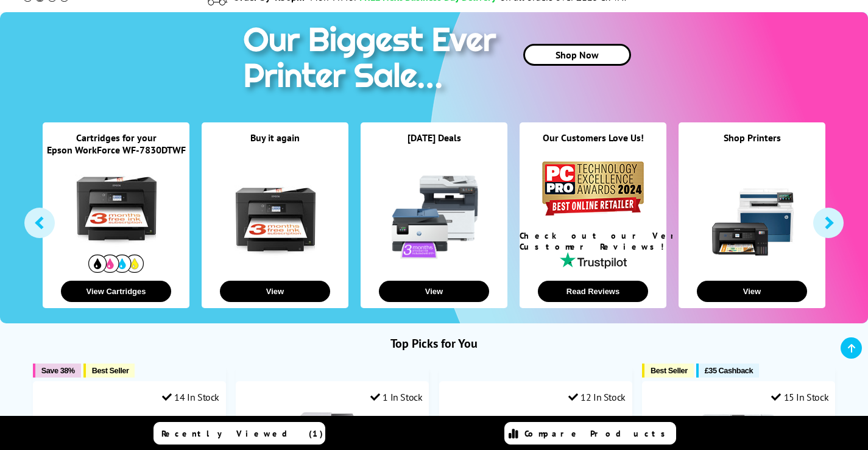  Describe the element at coordinates (373, 60) in the screenshot. I see `img: printer sale` at that location.